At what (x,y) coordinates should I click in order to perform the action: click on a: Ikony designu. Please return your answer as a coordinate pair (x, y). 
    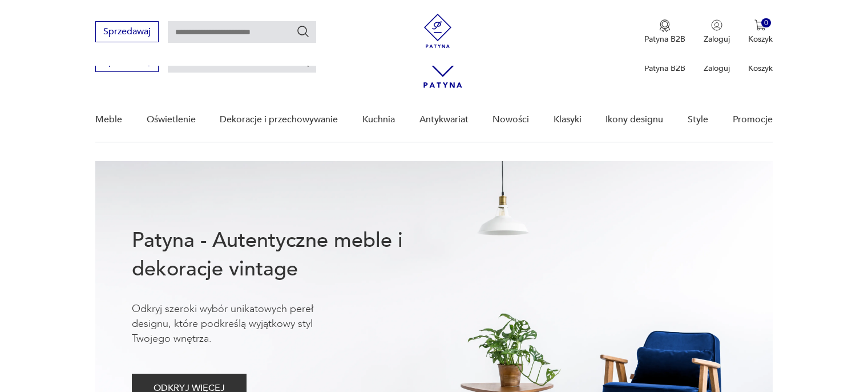
    Looking at the image, I should click on (634, 119).